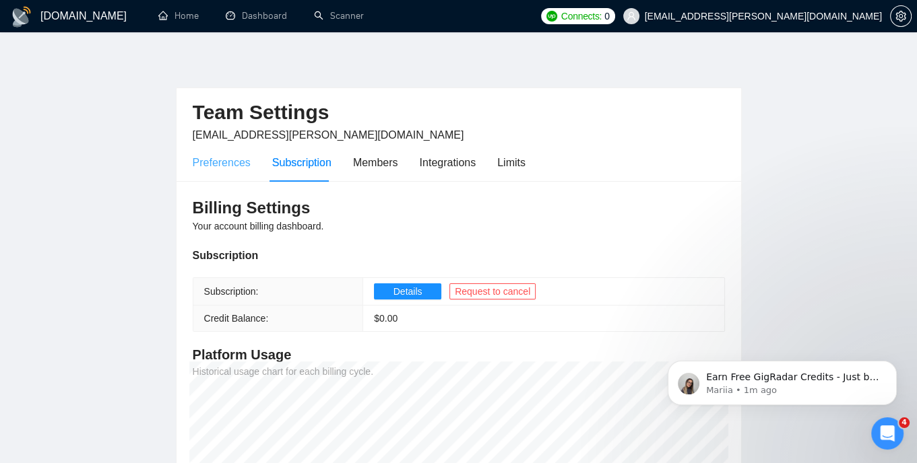 Image resolution: width=917 pixels, height=463 pixels. Describe the element at coordinates (407, 292) in the screenshot. I see `button: Details` at that location.